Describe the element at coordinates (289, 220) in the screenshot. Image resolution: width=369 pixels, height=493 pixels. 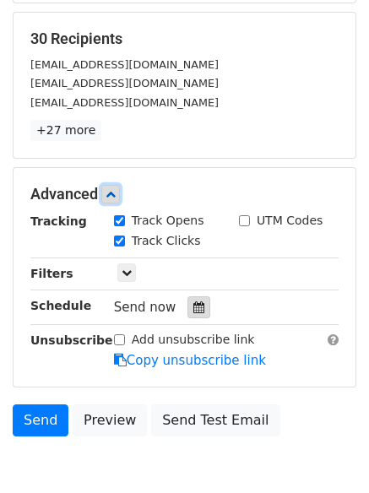
I see `label: UTM Codes` at that location.